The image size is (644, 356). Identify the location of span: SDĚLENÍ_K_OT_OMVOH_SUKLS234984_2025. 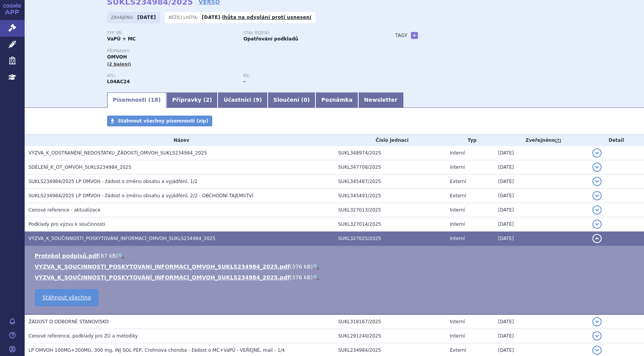
(79, 167).